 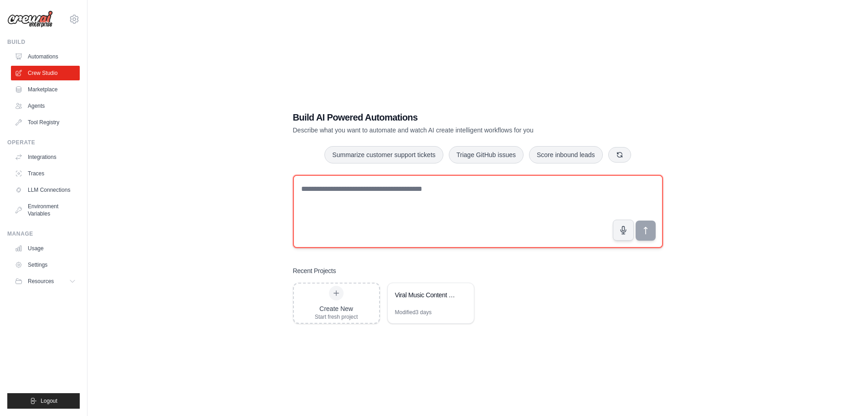 What do you see at coordinates (44, 42) in the screenshot?
I see `div: Build` at bounding box center [44, 42].